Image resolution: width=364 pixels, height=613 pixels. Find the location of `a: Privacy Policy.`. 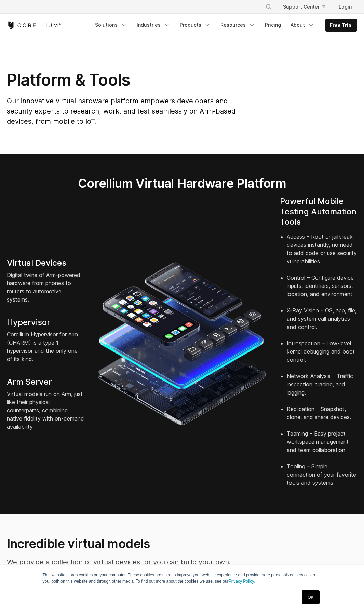

a: Privacy Policy. is located at coordinates (241, 581).